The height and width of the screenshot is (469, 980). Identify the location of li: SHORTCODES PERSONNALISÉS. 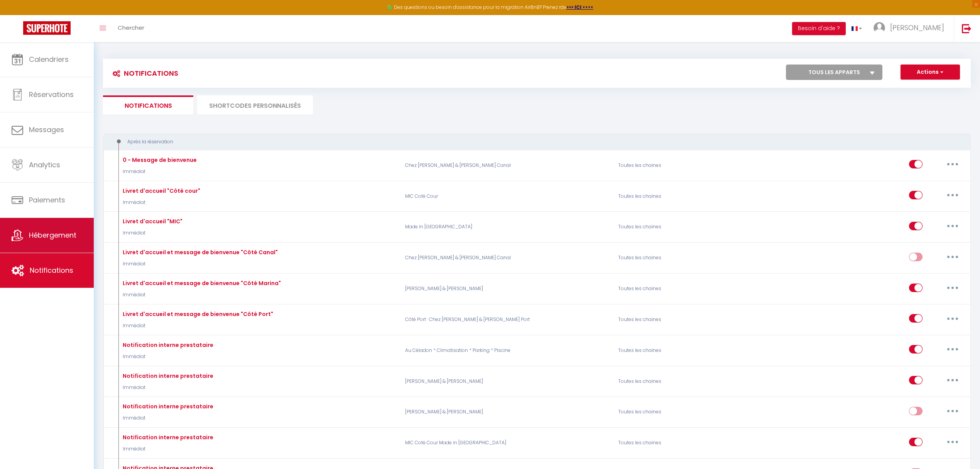
(255, 104).